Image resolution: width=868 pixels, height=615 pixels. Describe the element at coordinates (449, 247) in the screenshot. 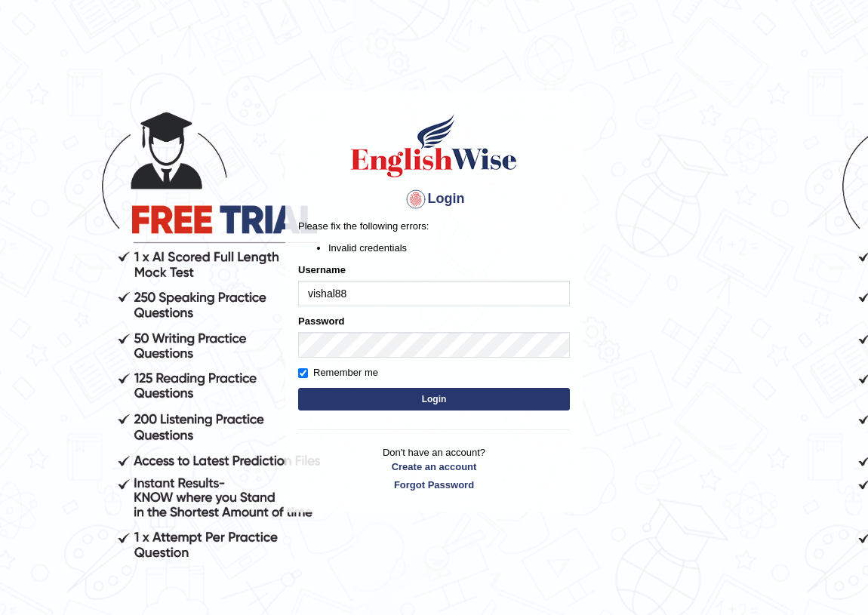

I see `li: Invalid credentials` at that location.